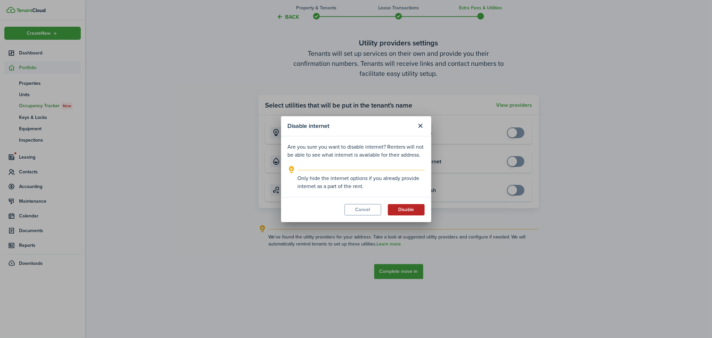 This screenshot has height=338, width=712. What do you see at coordinates (350, 126) in the screenshot?
I see `modal-title: Disable internet` at bounding box center [350, 126].